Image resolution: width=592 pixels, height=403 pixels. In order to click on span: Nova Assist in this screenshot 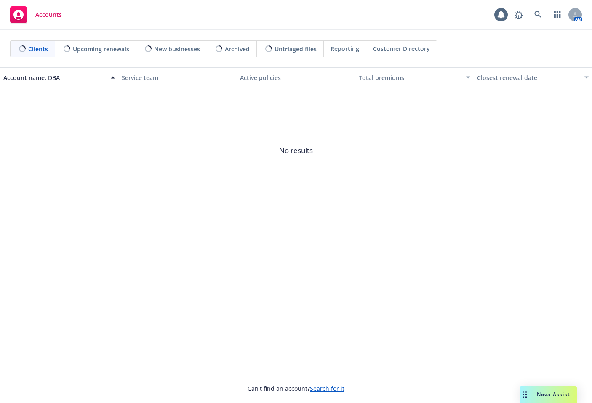, I will do `click(553, 394)`.